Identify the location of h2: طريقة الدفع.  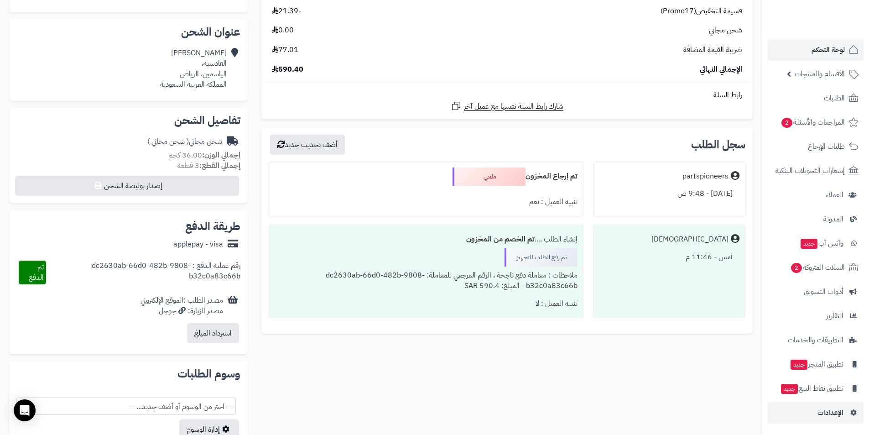
(213, 226).